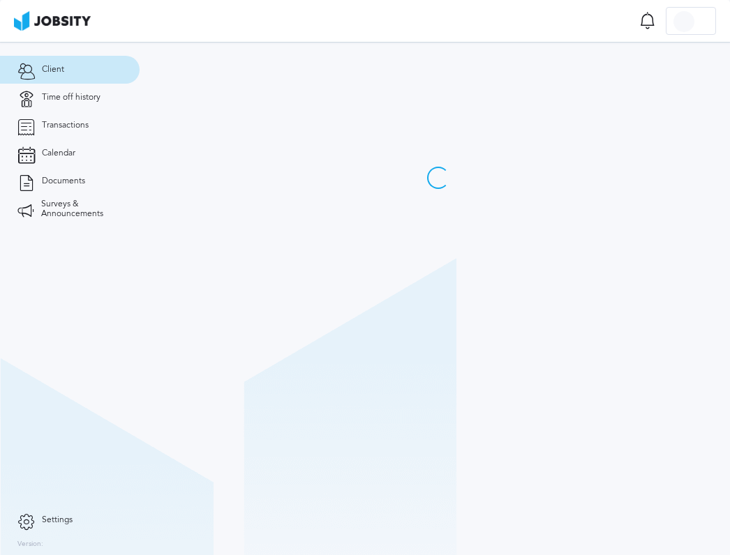  What do you see at coordinates (57, 521) in the screenshot?
I see `span: Settings` at bounding box center [57, 521].